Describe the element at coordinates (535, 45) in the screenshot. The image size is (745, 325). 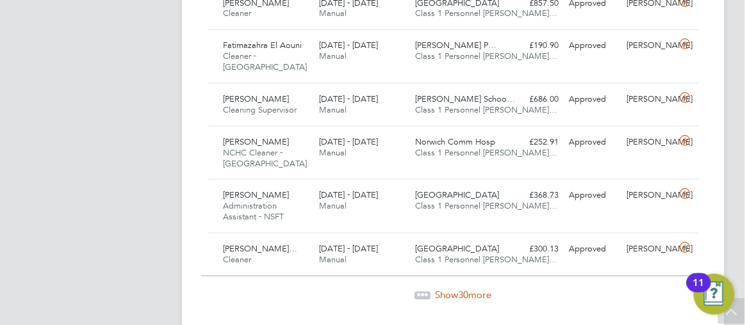
I see `div: £190.90` at that location.